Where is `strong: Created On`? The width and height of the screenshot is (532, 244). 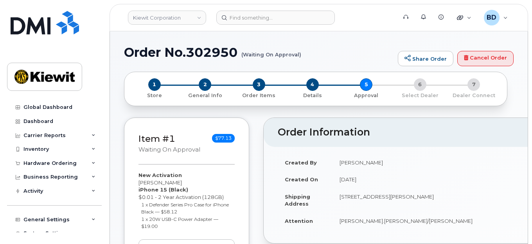
strong: Created On is located at coordinates (301, 179).